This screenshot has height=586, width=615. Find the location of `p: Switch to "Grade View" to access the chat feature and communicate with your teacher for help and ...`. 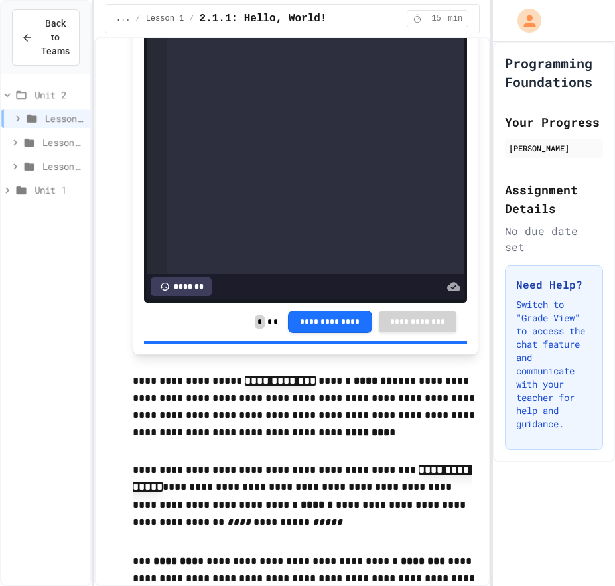

p: Switch to "Grade View" to access the chat feature and communicate with your teacher for help and ... is located at coordinates (554, 364).